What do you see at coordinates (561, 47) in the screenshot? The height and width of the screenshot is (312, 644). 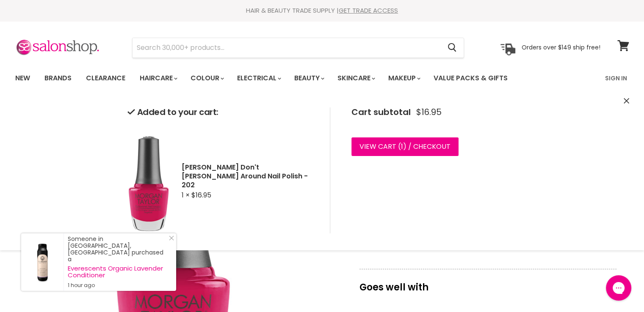 I see `p: Orders over $149 ship free!` at bounding box center [561, 47].